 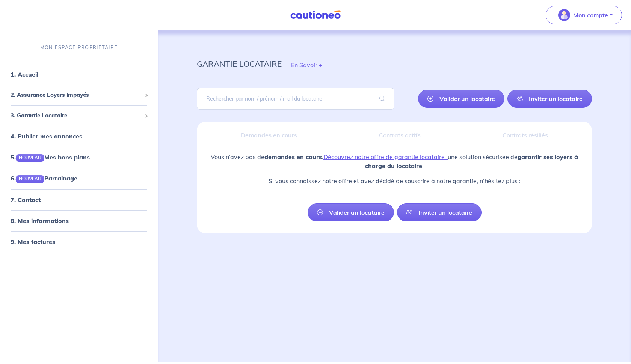 I want to click on button: En Savoir +, so click(x=307, y=65).